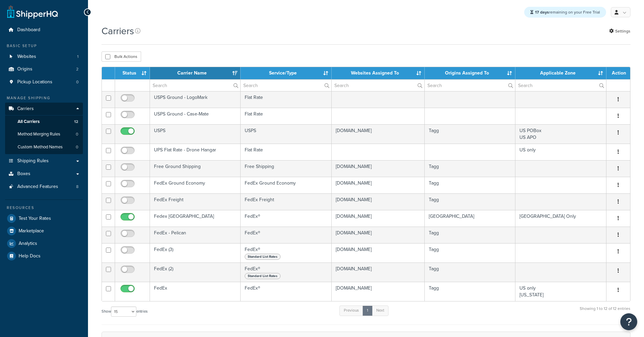  What do you see at coordinates (560, 151) in the screenshot?
I see `td: US only` at bounding box center [560, 151].